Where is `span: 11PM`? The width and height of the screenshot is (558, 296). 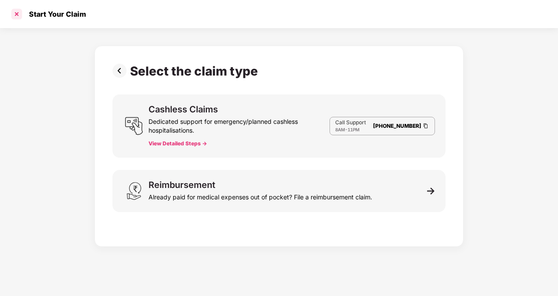
span: 11PM is located at coordinates (353, 130).